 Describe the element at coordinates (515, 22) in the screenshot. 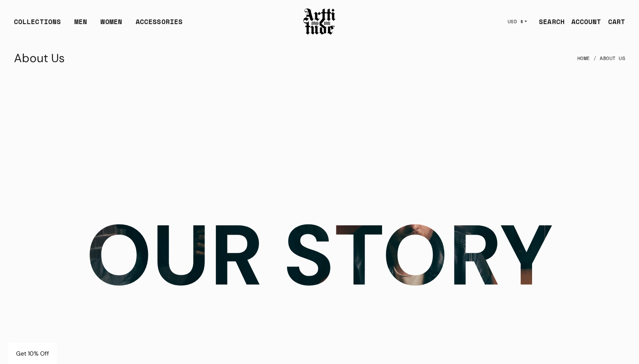

I see `span: USD $` at that location.